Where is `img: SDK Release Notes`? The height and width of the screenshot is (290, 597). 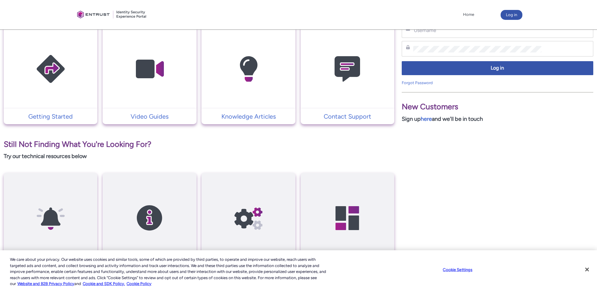 img: SDK Release Notes is located at coordinates (149, 218).